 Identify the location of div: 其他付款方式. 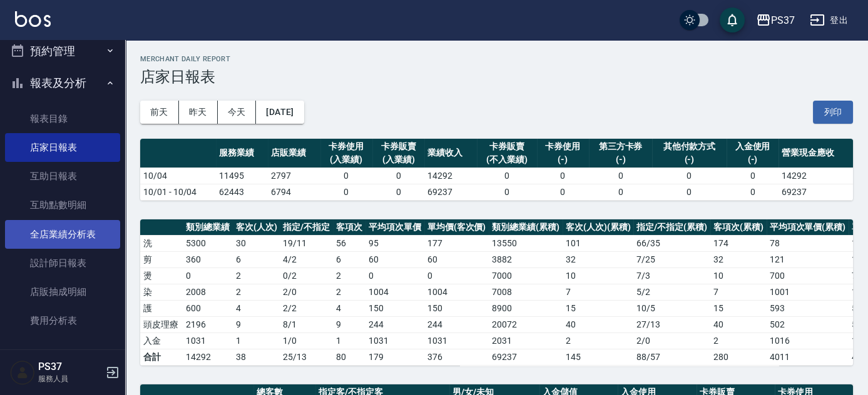
(689, 147).